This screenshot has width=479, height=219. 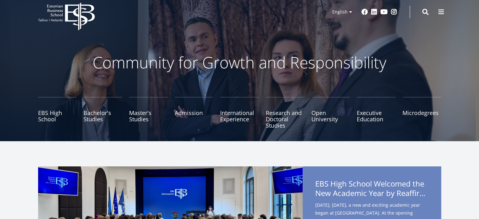 What do you see at coordinates (372, 189) in the screenshot?
I see `span: EBS High School Welcomed the` at bounding box center [372, 189].